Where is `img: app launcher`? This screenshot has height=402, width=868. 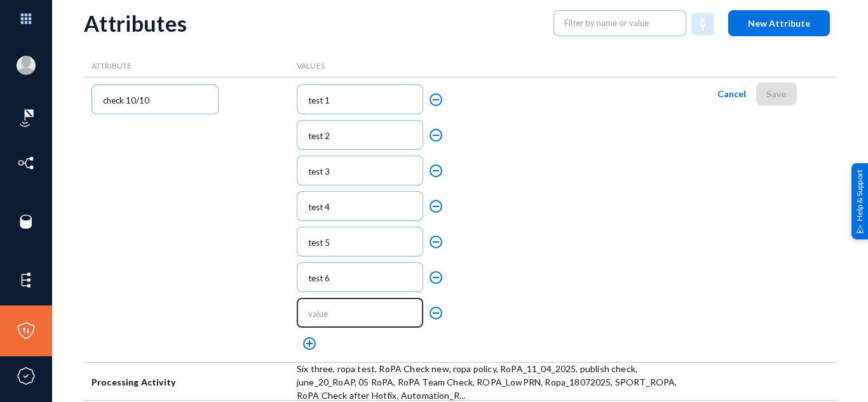
img: app launcher is located at coordinates (26, 19).